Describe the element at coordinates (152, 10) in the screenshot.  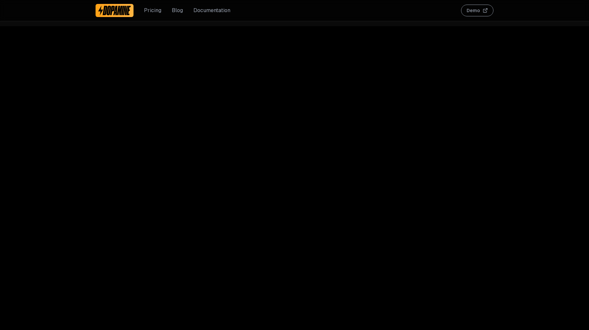
I see `a: Pricing` at that location.